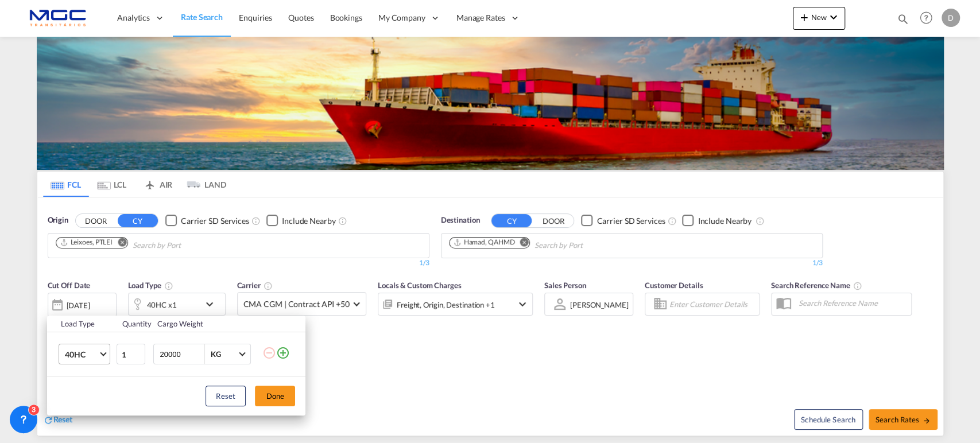 The width and height of the screenshot is (980, 443). What do you see at coordinates (181, 354) in the screenshot?
I see `input: Enter Weight` at bounding box center [181, 354].